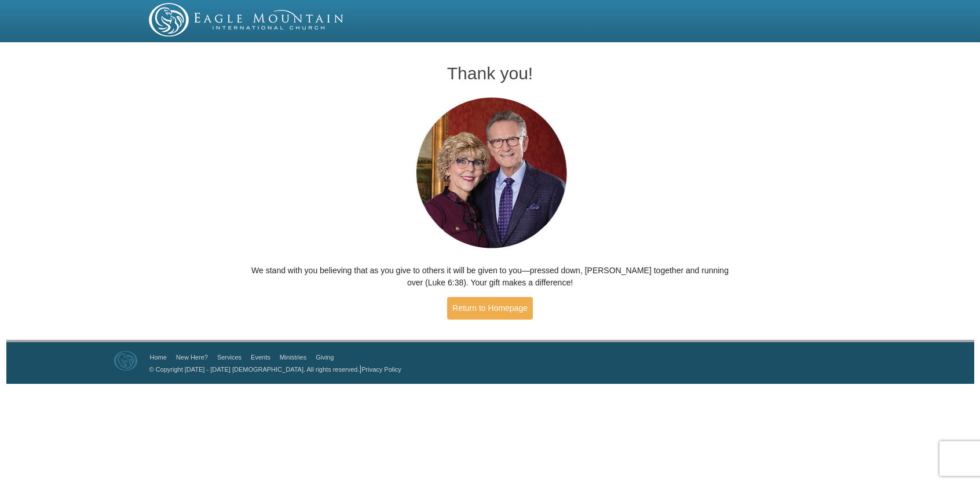  Describe the element at coordinates (293, 357) in the screenshot. I see `a: Ministries` at that location.